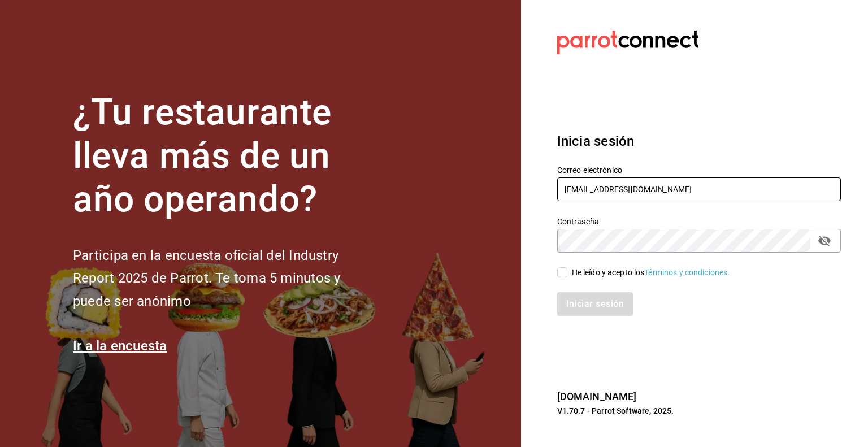 Image resolution: width=868 pixels, height=447 pixels. What do you see at coordinates (825, 241) in the screenshot?
I see `button: passwordField` at bounding box center [825, 241].